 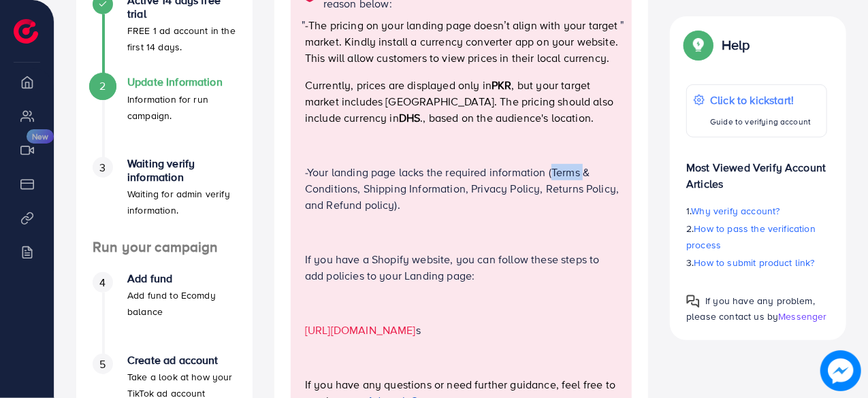 I want to click on h4: Create ad account, so click(x=182, y=360).